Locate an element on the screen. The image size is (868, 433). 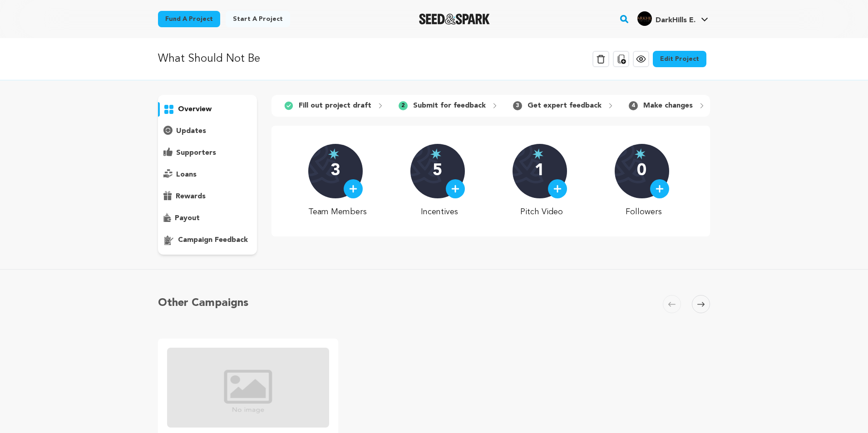
p: What Should Not Be is located at coordinates (209, 59).